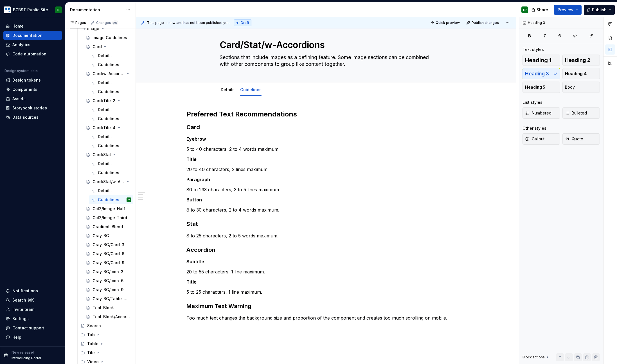 The width and height of the screenshot is (617, 364). I want to click on button: BCBST Public SiteEP, so click(32, 9).